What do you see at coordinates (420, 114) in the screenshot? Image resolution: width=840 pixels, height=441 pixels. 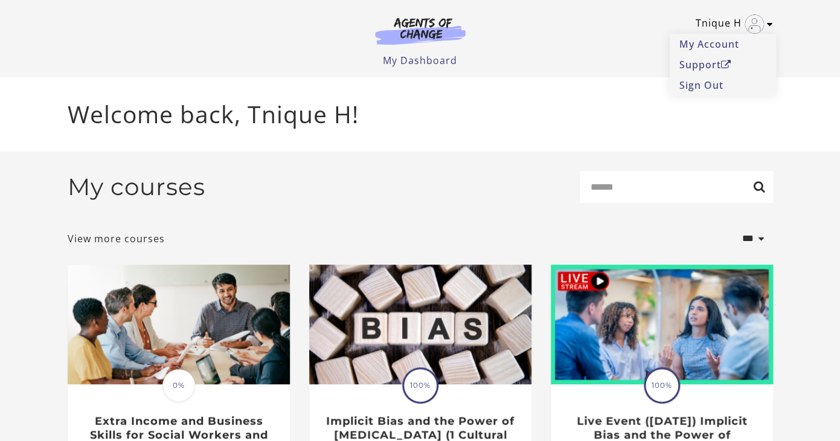 I see `p: Welcome back, Tnique H!` at bounding box center [420, 114].